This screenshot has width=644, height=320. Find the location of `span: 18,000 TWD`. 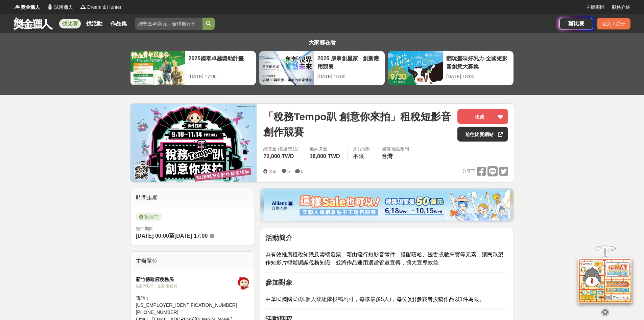

span: 18,000 TWD is located at coordinates (325, 156).